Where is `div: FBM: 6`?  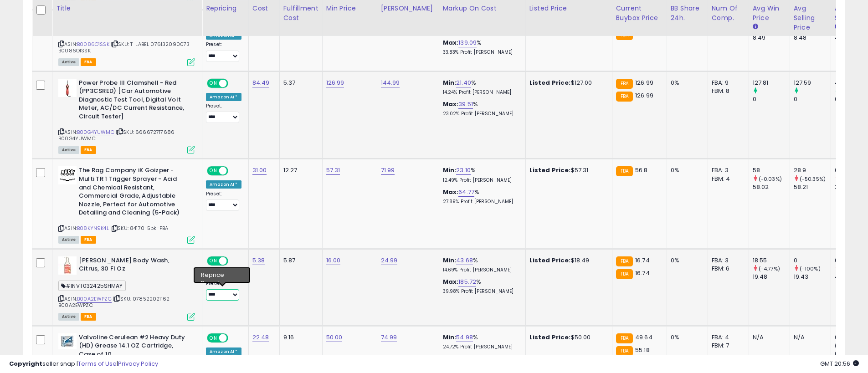 div: FBM: 6 is located at coordinates (726, 269).